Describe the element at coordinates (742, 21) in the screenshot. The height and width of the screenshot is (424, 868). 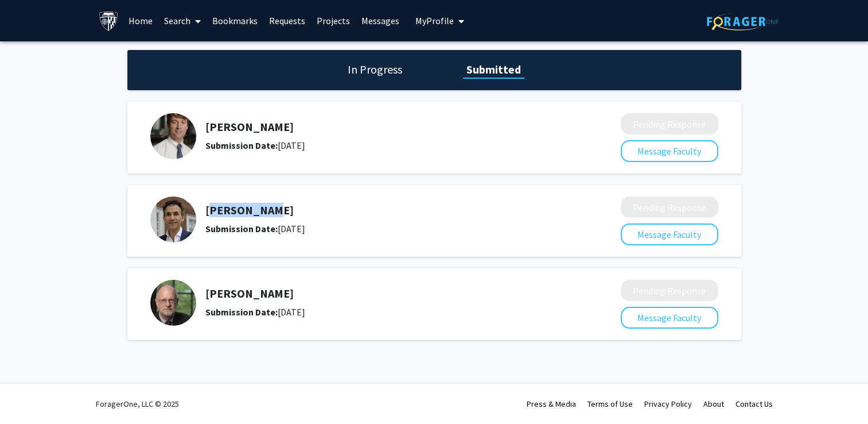
I see `img: ForagerOne Logo` at that location.